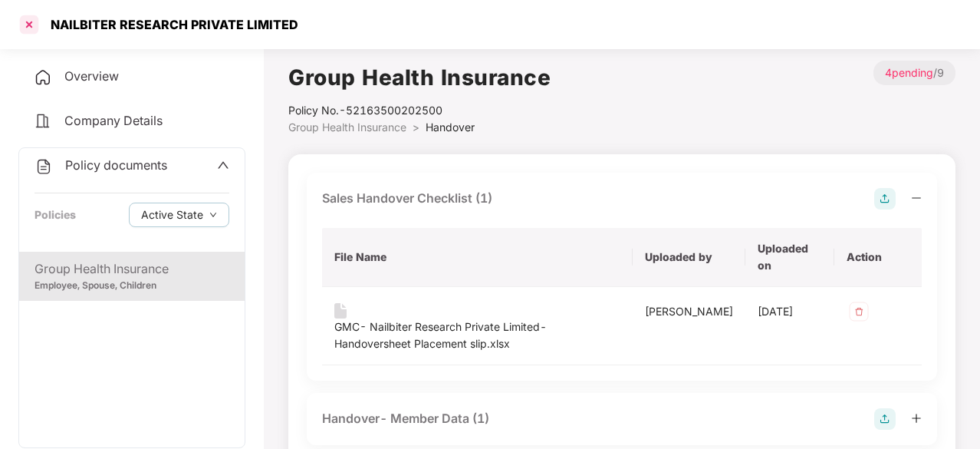  Describe the element at coordinates (91, 76) in the screenshot. I see `span: Overview` at that location.